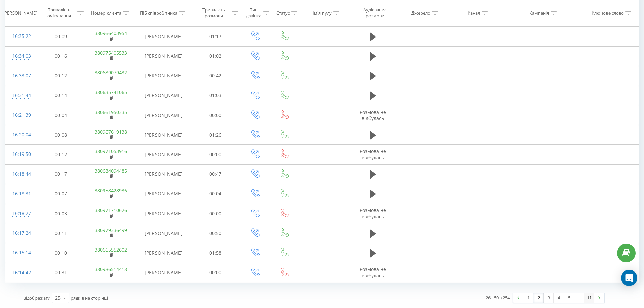  What do you see at coordinates (21, 253) in the screenshot?
I see `div: 16:15:14` at bounding box center [21, 253].